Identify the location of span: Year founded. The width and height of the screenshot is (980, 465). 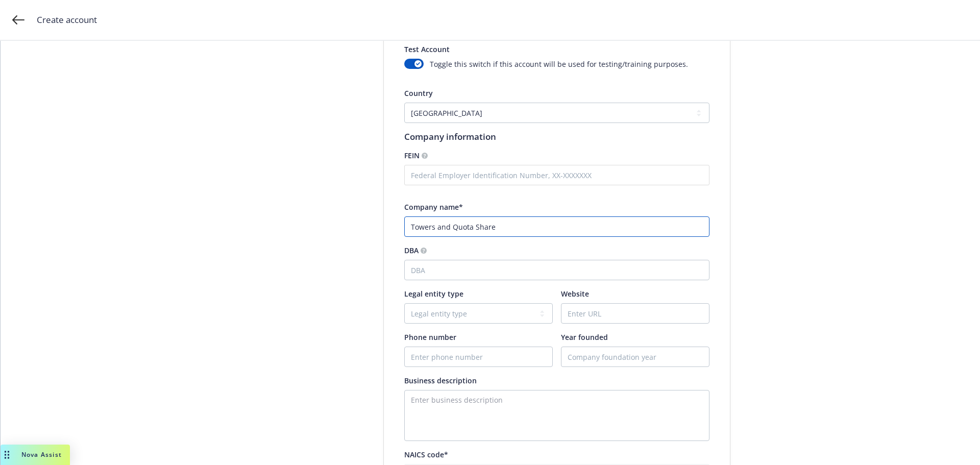
(584, 337).